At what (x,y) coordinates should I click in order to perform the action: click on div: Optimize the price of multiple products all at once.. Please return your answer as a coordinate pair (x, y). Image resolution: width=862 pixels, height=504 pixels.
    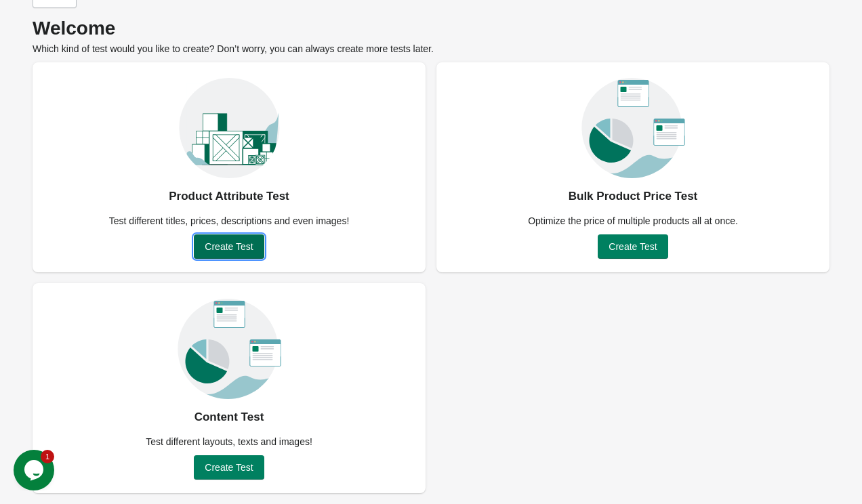
    Looking at the image, I should click on (633, 221).